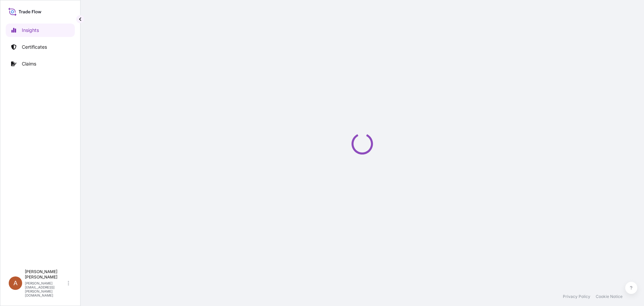 Image resolution: width=644 pixels, height=306 pixels. I want to click on p: Privacy Policy, so click(576, 296).